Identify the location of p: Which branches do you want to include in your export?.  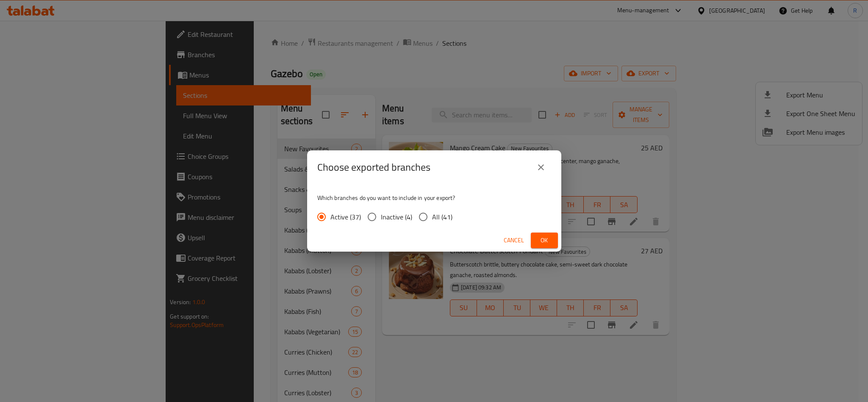
(434, 198).